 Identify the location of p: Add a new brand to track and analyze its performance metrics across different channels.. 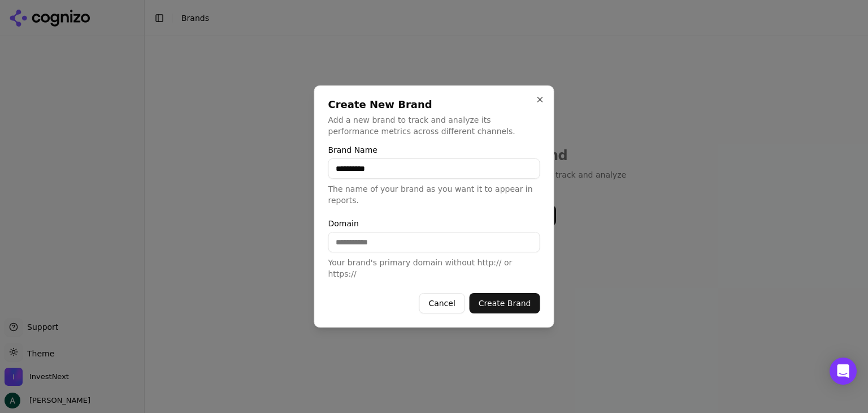
(434, 126).